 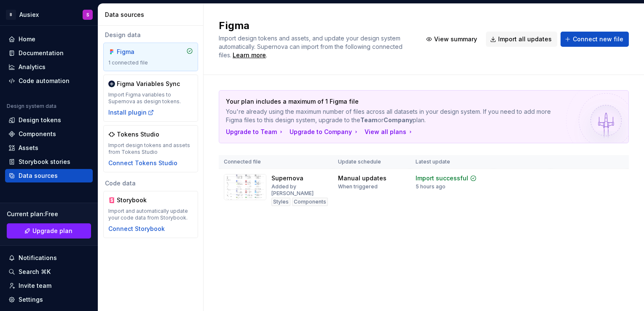 What do you see at coordinates (49, 53) in the screenshot?
I see `a: Documentation` at bounding box center [49, 53].